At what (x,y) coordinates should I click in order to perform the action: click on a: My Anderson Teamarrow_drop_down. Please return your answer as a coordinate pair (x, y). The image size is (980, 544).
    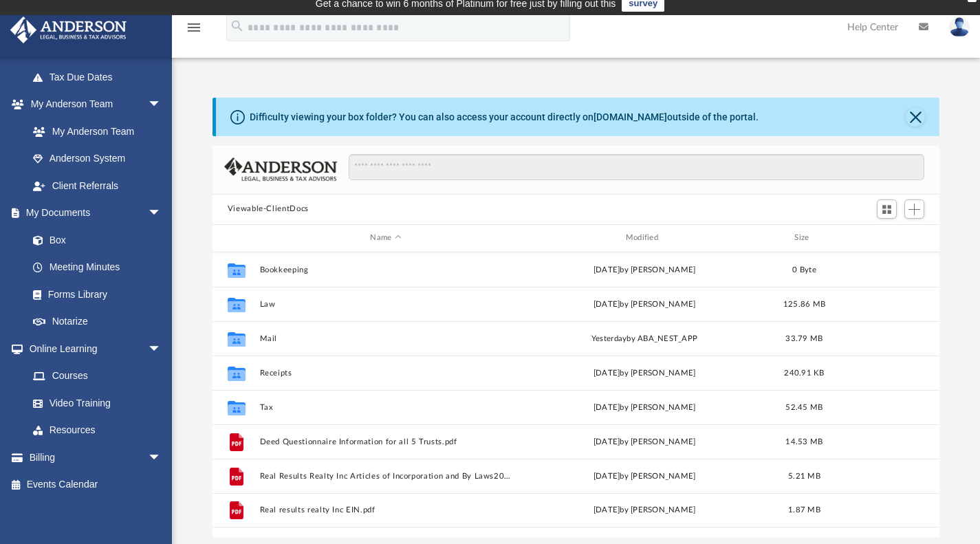
    Looking at the image, I should click on (92, 104).